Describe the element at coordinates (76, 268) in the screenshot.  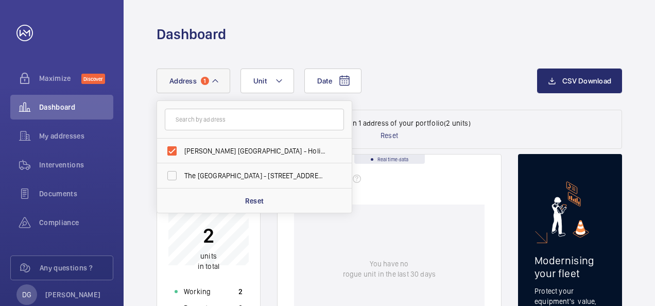
I see `span: Any questions ?` at that location.